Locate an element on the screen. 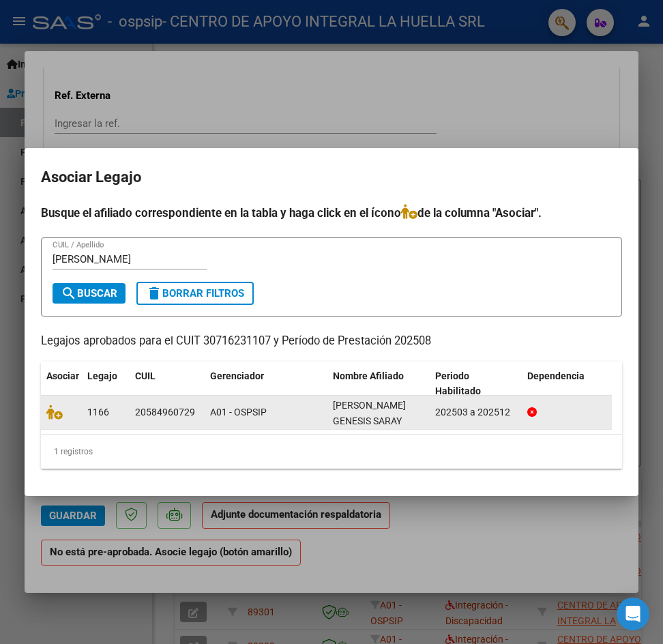 This screenshot has height=644, width=663. datatable-header-cell: Asociar is located at coordinates (61, 385).